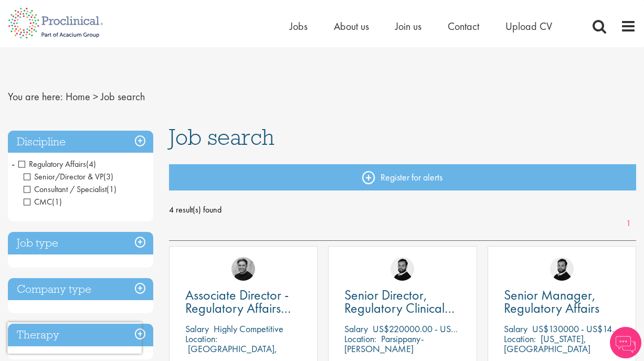 This screenshot has height=361, width=644. What do you see at coordinates (528, 26) in the screenshot?
I see `a: Upload CV` at bounding box center [528, 26].